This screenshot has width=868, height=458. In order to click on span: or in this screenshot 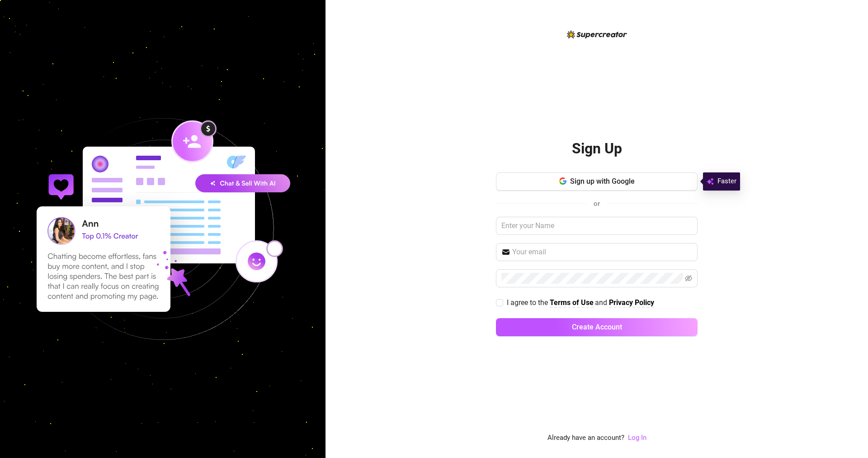, I will do `click(597, 203)`.